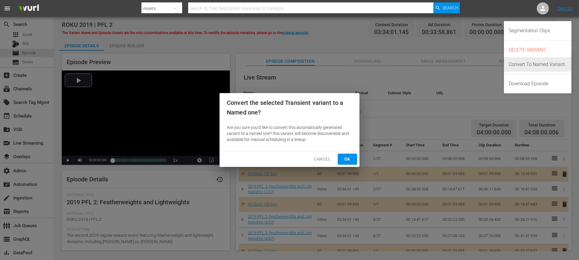 The height and width of the screenshot is (260, 579). Describe the element at coordinates (7, 8) in the screenshot. I see `span: menu` at that location.